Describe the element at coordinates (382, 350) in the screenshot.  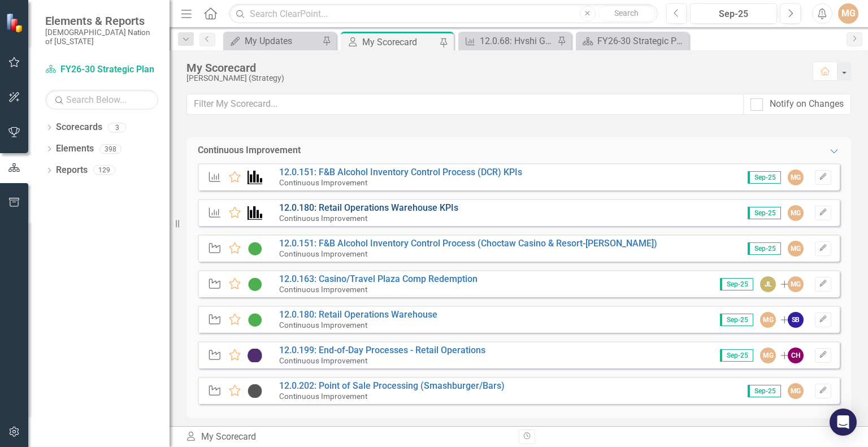
I see `a: 12.0.199: End-of-Day Processes - Retail Operations` at that location.